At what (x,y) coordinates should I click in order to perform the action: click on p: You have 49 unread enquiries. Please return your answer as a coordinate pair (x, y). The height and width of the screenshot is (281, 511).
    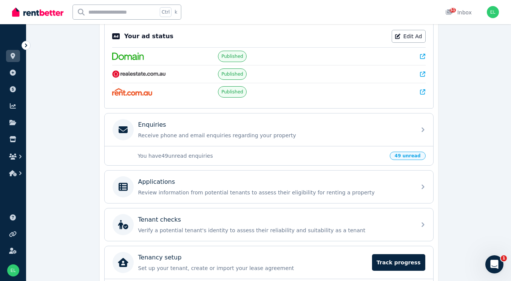
    Looking at the image, I should click on (261, 156).